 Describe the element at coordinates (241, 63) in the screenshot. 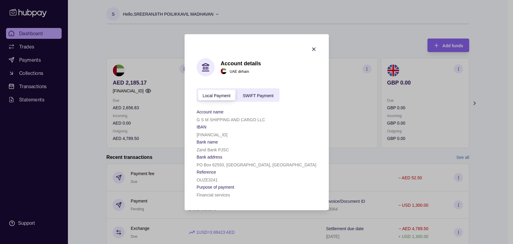

I see `h1: Account details` at that location.